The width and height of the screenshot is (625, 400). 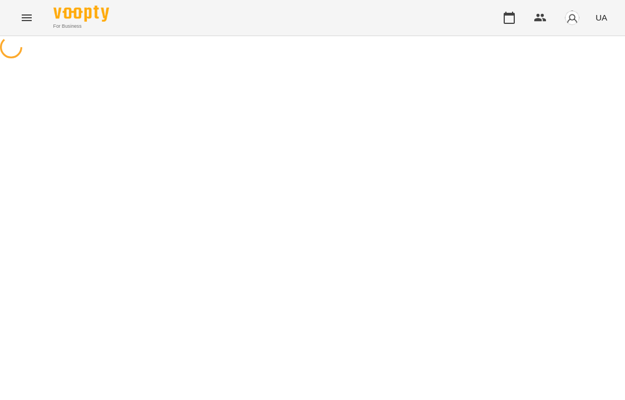 I want to click on button: Menu, so click(x=27, y=18).